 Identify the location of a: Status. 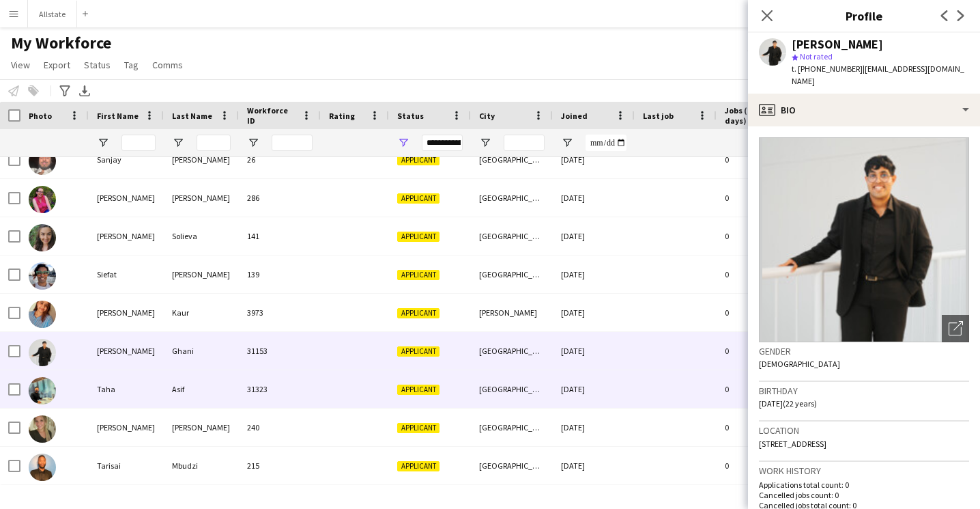
(97, 64).